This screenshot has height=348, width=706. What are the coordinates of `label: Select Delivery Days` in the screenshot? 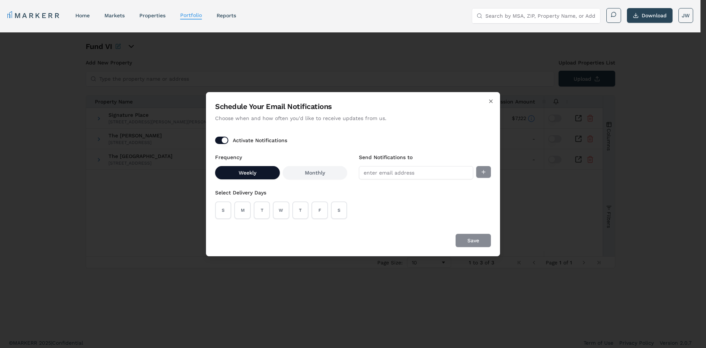 It's located at (241, 192).